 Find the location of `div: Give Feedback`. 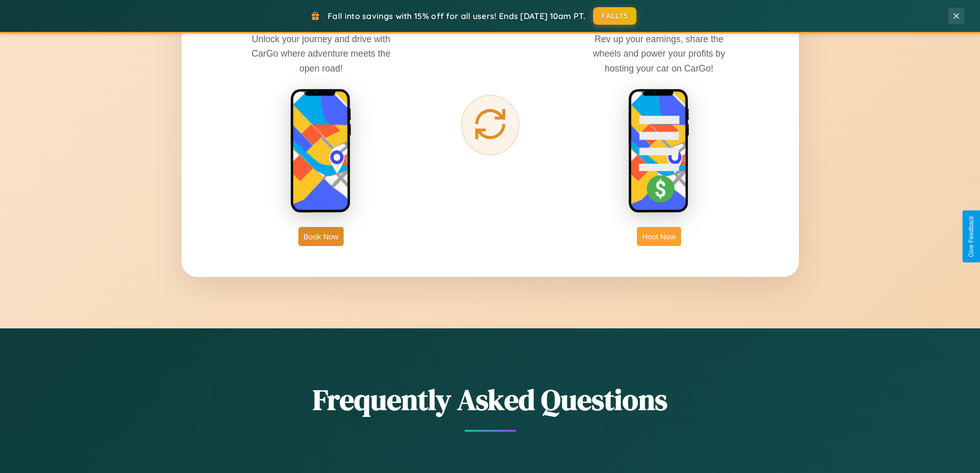

div: Give Feedback is located at coordinates (971, 236).